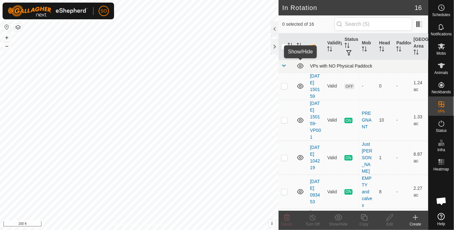 This screenshot has height=230, width=454. I want to click on span: Help, so click(441, 224).